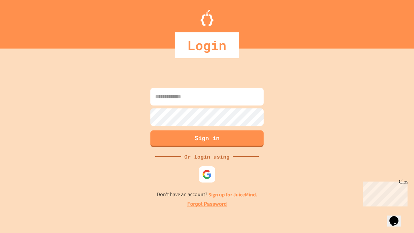 This screenshot has height=233, width=414. What do you see at coordinates (24, 22) in the screenshot?
I see `div: Chat with us now!Close` at bounding box center [24, 22].